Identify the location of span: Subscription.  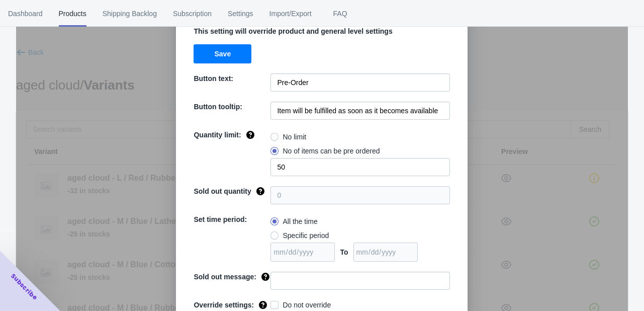
(192, 14).